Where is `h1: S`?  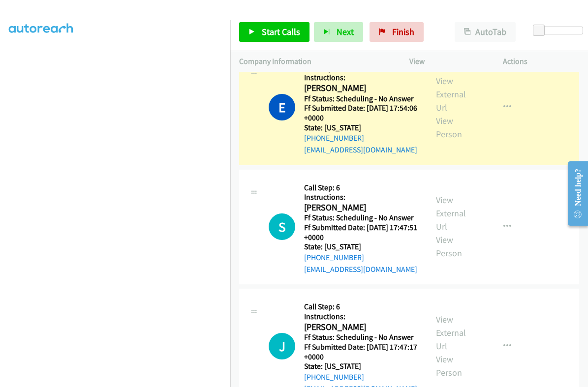 h1: S is located at coordinates (282, 226).